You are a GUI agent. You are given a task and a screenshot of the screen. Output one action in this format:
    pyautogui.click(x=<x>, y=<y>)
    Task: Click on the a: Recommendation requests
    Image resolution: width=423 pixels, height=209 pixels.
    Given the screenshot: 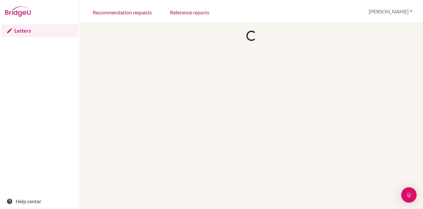 What is the action you would take?
    pyautogui.click(x=122, y=12)
    